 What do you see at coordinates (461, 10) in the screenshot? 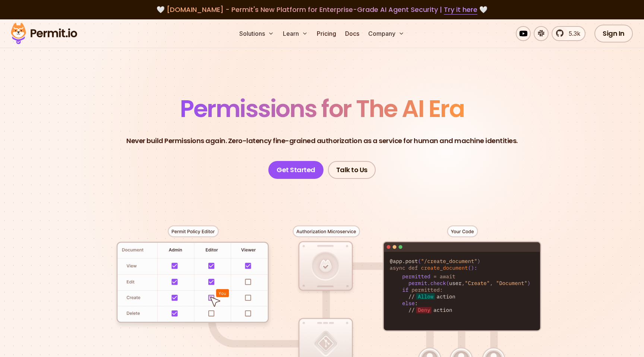
I see `a: Try it here` at bounding box center [461, 10].